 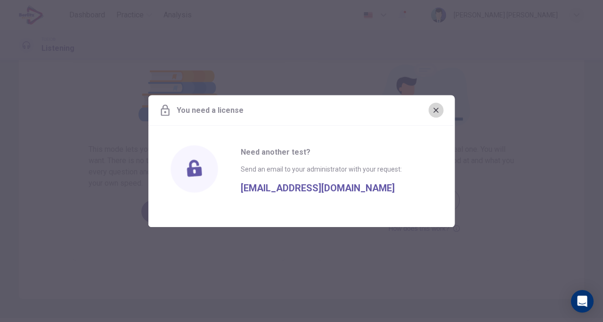 What do you see at coordinates (210, 110) in the screenshot?
I see `span: You need a license` at bounding box center [210, 110].